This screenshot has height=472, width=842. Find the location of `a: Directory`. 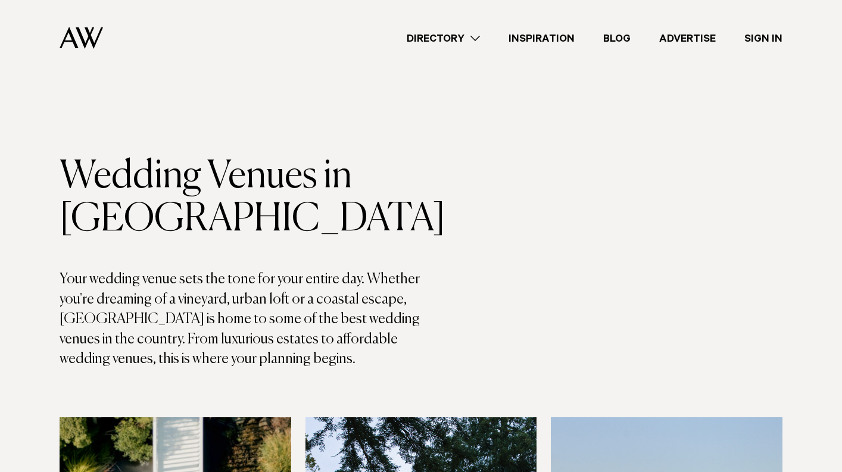

a: Directory is located at coordinates (443, 38).